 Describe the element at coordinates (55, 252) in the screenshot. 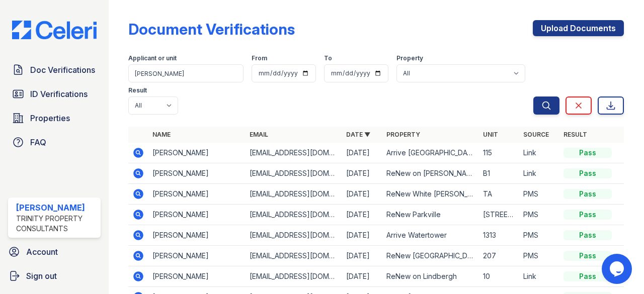

I see `a: Account` at that location.